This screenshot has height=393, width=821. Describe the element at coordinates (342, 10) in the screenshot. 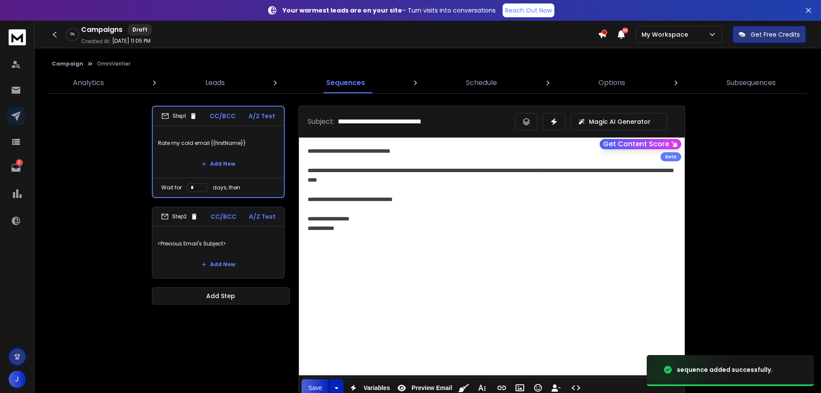

I see `strong: Your warmest leads are on your site` at that location.